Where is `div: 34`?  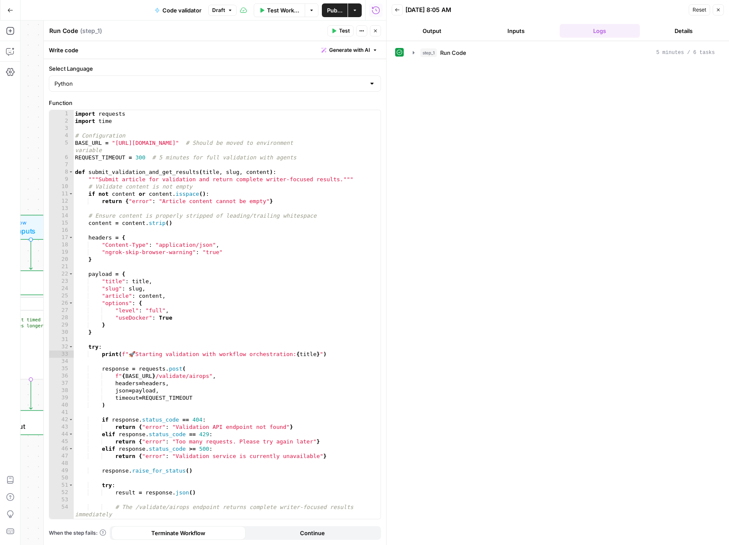
div: 34 is located at coordinates (61, 361).